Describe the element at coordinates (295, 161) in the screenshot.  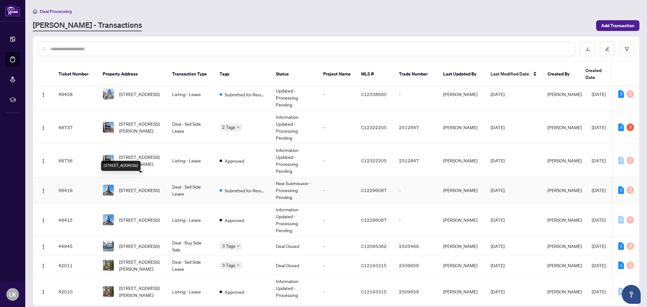
I see `td: Information Updated - Processing Pending` at that location.